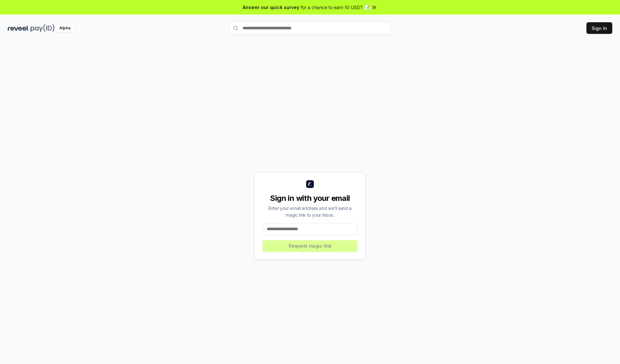  Describe the element at coordinates (43, 28) in the screenshot. I see `img: pay_id` at that location.